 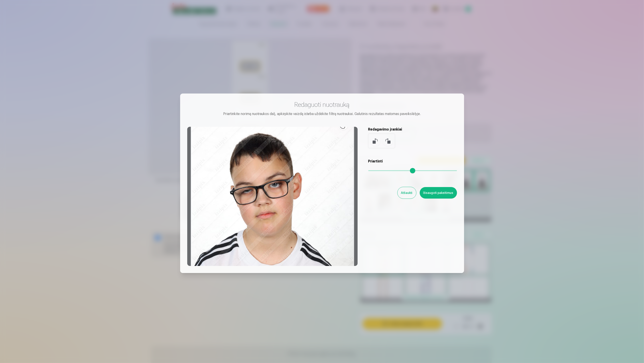 What do you see at coordinates (407, 193) in the screenshot?
I see `button: Atšaukti` at bounding box center [407, 193].